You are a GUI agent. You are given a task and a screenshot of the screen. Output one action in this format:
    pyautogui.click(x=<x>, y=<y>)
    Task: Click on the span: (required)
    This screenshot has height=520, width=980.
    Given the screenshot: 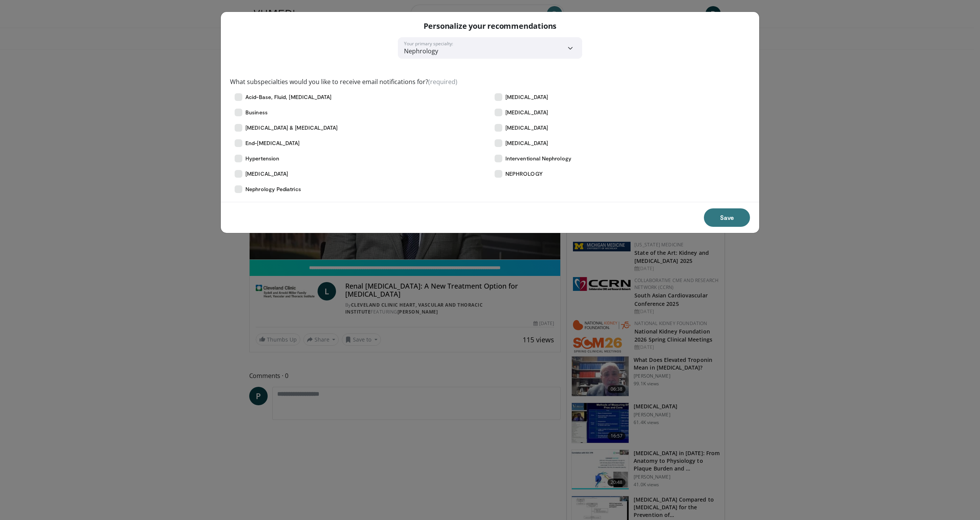 What is the action you would take?
    pyautogui.click(x=443, y=81)
    